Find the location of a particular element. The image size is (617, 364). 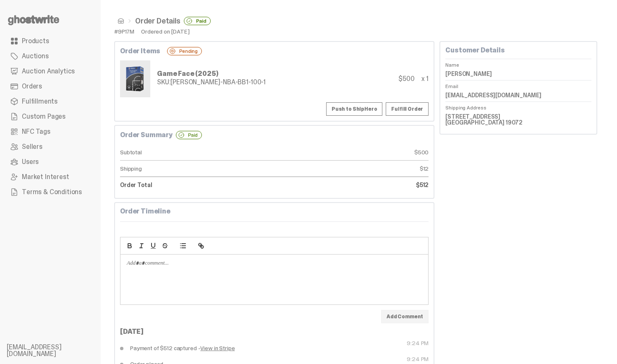

dd: $500 is located at coordinates (352, 152).